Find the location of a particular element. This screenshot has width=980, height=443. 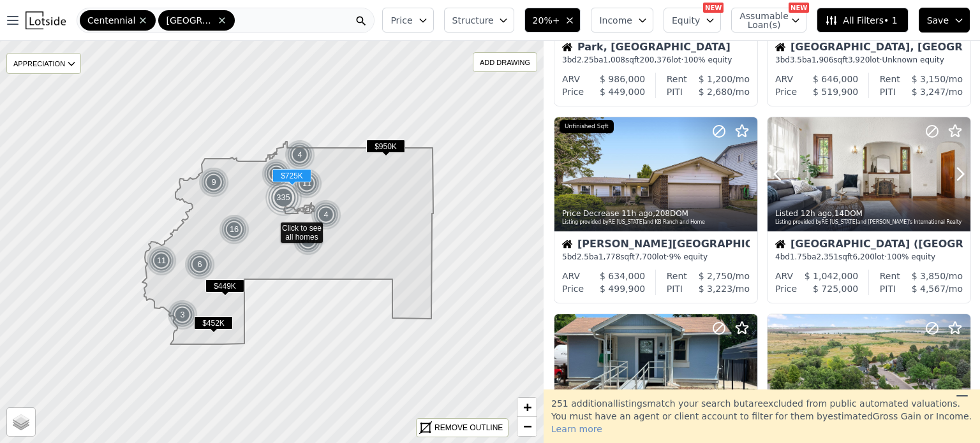

span: Assumable Loan(s) is located at coordinates (760, 20).